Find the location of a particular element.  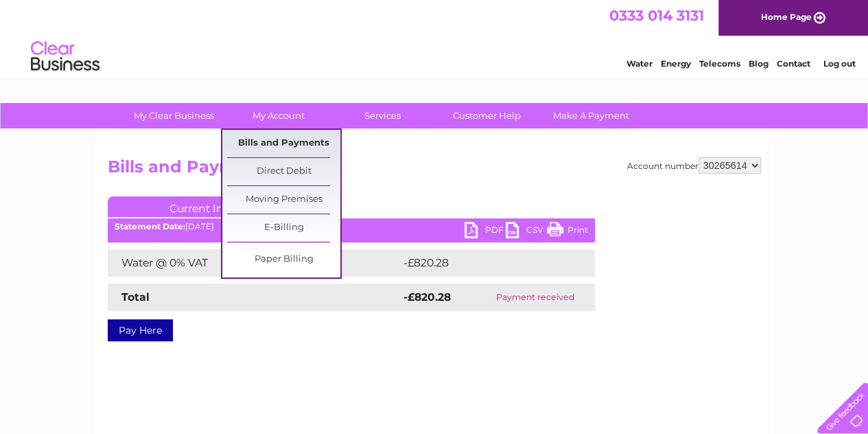

img: logo.png is located at coordinates (65, 56).